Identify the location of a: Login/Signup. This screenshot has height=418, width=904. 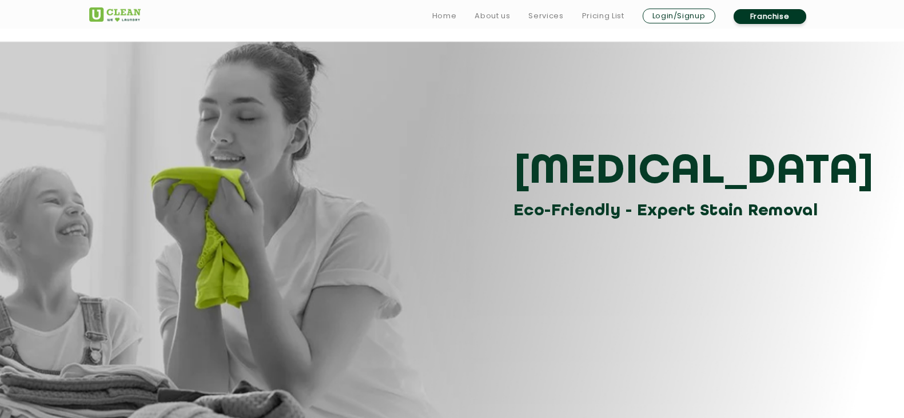
(679, 16).